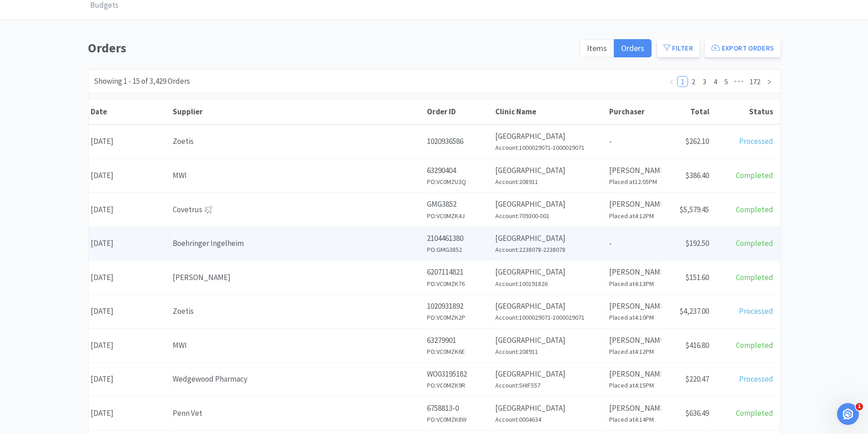  I want to click on li: 2, so click(694, 82).